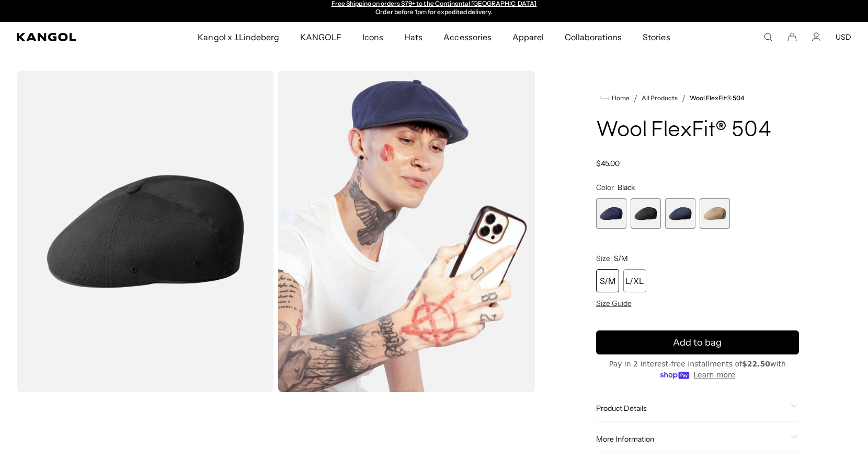  I want to click on div: 2 of 4, so click(645, 214).